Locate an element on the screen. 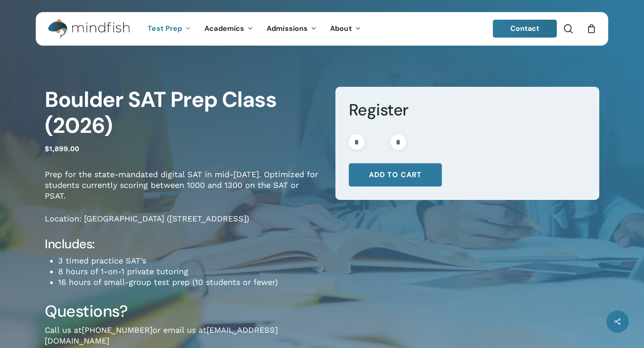  h3: Questions? is located at coordinates (184, 311).